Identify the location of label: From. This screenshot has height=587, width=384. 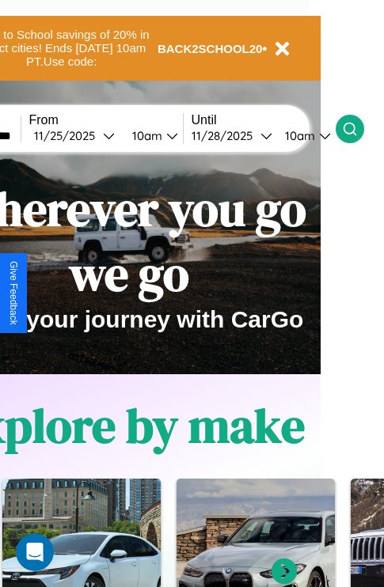
(106, 120).